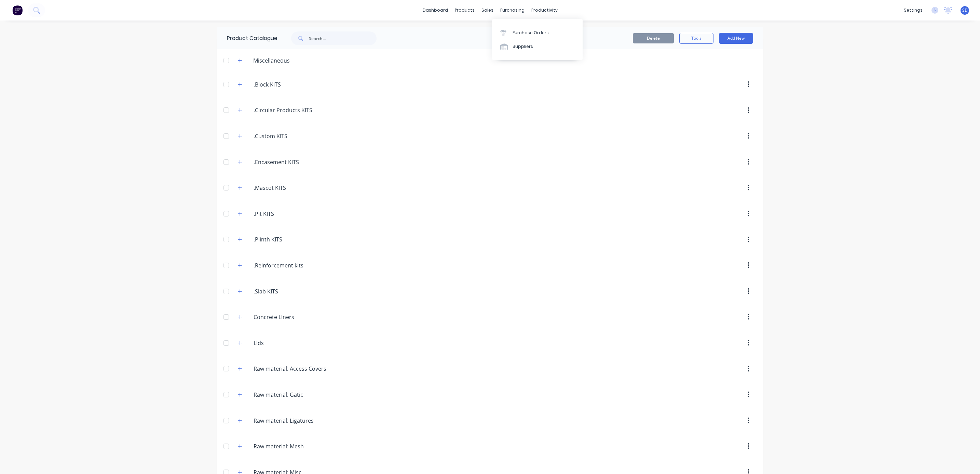 The image size is (980, 474). Describe the element at coordinates (17, 10) in the screenshot. I see `img: Factory` at that location.